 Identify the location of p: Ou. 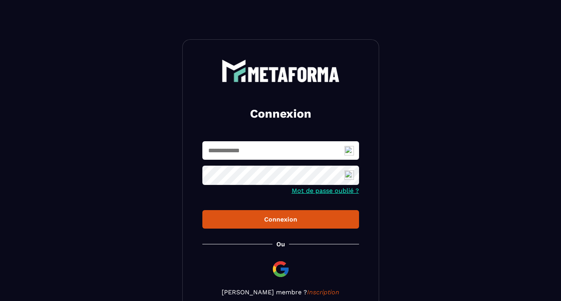
(281, 244).